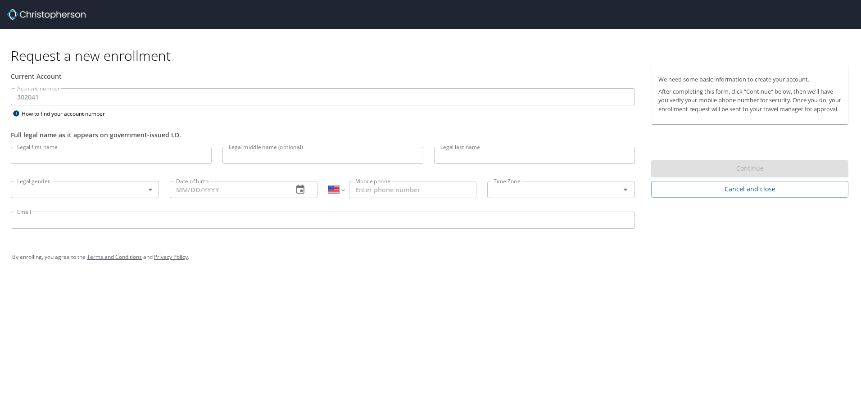 The image size is (861, 416). Describe the element at coordinates (323, 76) in the screenshot. I see `div: Current Account` at that location.